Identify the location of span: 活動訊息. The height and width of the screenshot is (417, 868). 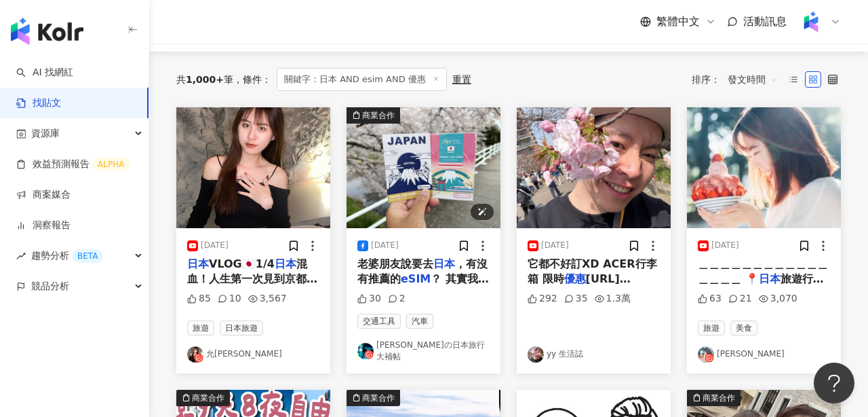
(765, 21).